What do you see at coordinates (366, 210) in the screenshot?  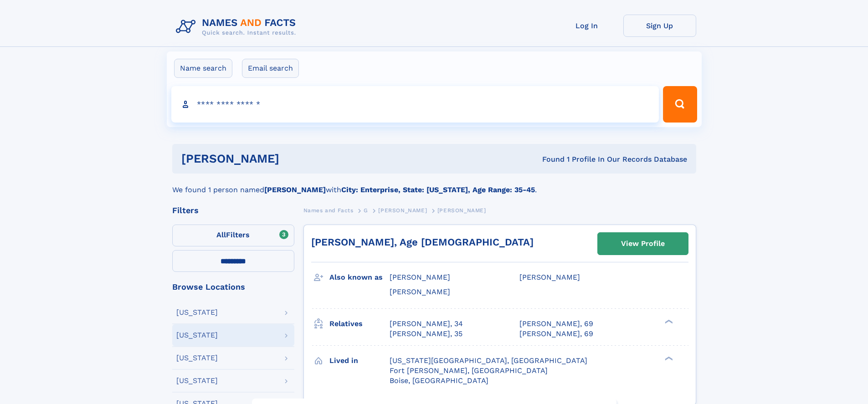 I see `span: G` at bounding box center [366, 210].